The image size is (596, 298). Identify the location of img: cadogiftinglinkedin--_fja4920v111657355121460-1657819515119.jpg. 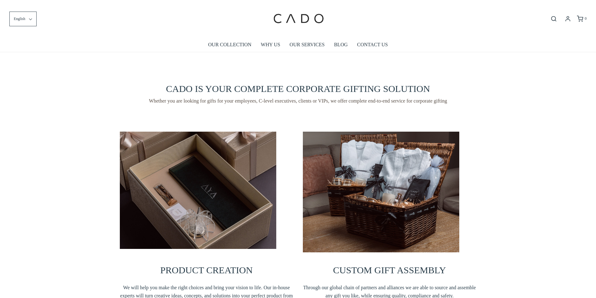
(381, 192).